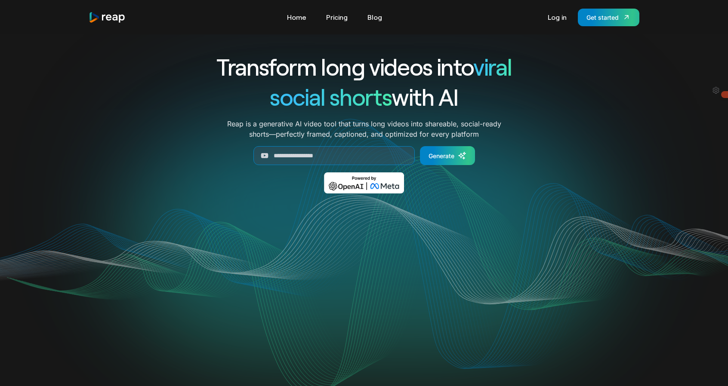  What do you see at coordinates (364, 156) in the screenshot?
I see `form: Generate Form` at bounding box center [364, 156].